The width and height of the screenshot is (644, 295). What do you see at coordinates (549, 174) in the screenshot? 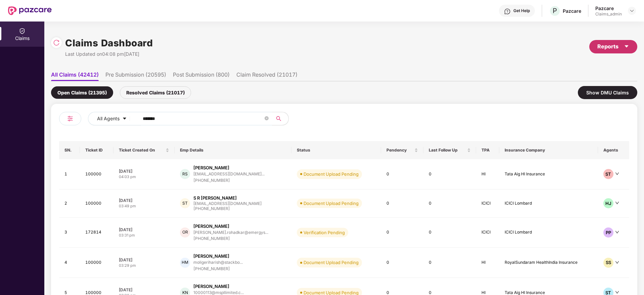
I see `td: Tata Aig HI Insurance` at bounding box center [549, 174].